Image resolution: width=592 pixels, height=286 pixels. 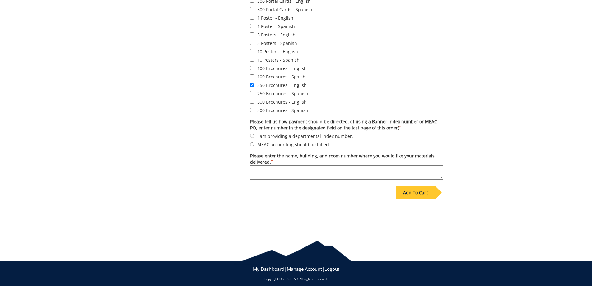 What do you see at coordinates (347, 26) in the screenshot?
I see `label: 1 Poster - Spanish` at bounding box center [347, 26].